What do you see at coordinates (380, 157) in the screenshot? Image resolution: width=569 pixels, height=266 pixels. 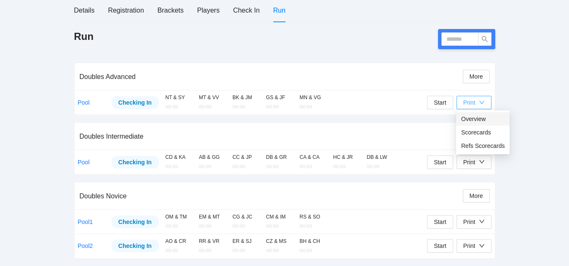 I see `div: DB & LW` at bounding box center [380, 157].